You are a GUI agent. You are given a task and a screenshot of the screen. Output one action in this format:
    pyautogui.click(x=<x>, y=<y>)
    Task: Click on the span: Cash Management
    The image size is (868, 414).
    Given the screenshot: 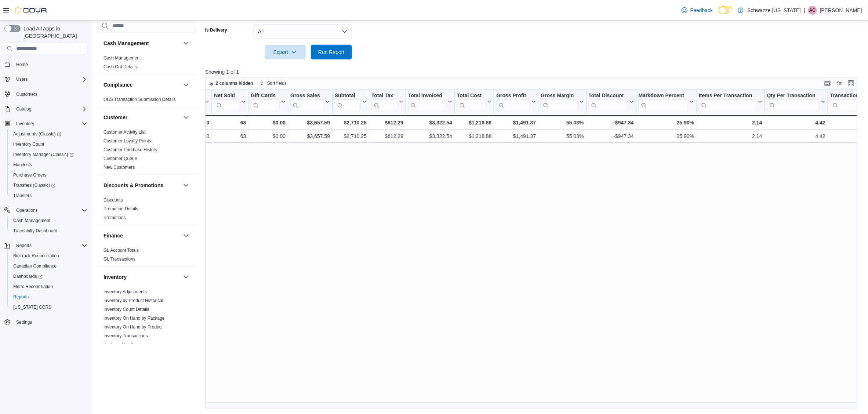 What is the action you would take?
    pyautogui.click(x=49, y=221)
    